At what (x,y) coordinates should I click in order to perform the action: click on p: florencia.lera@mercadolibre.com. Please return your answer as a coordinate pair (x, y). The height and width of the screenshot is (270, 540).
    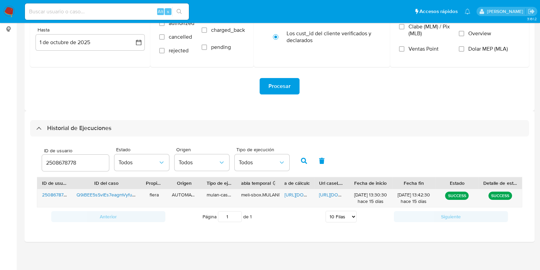
    Looking at the image, I should click on (506, 11).